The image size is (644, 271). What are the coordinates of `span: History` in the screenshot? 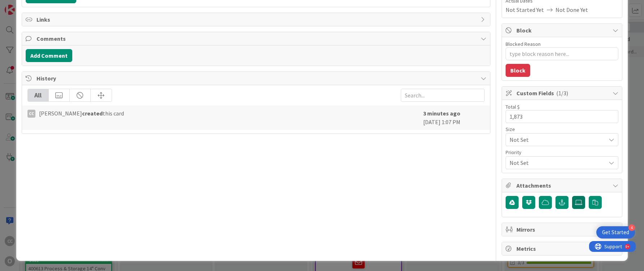 It's located at (257, 78).